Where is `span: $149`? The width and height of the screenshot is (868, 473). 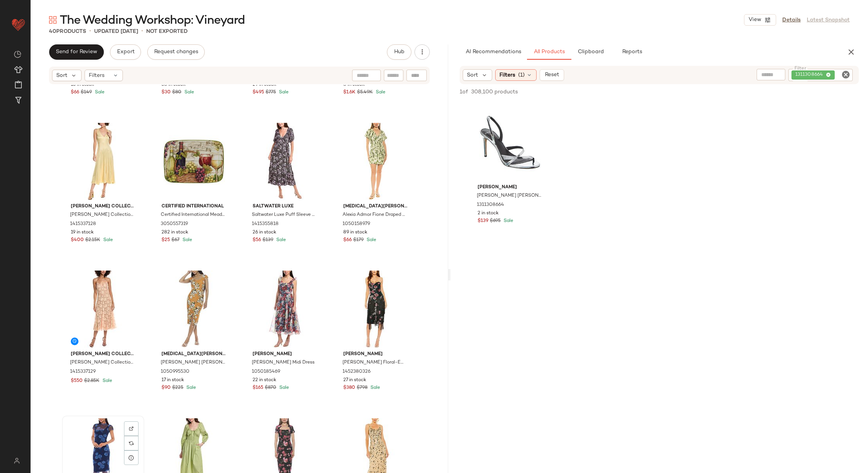 span: $149 is located at coordinates (87, 93).